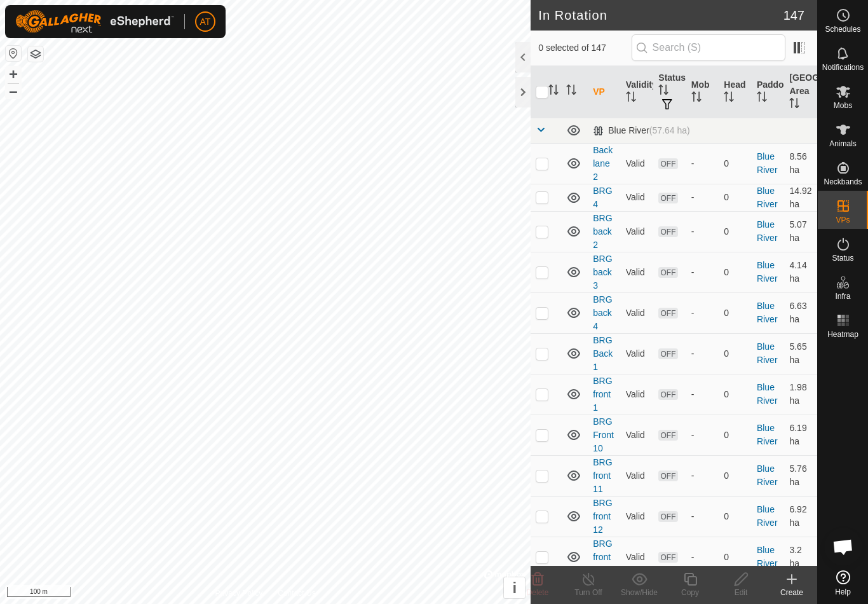 The image size is (868, 604). I want to click on th: Status, so click(669, 92).